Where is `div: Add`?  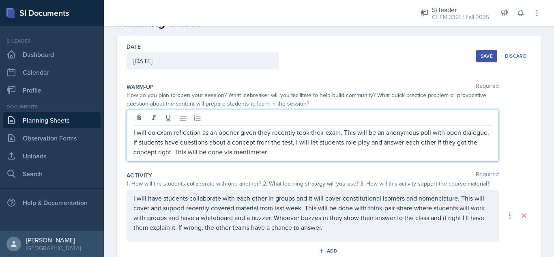 div: Add is located at coordinates (329, 250).